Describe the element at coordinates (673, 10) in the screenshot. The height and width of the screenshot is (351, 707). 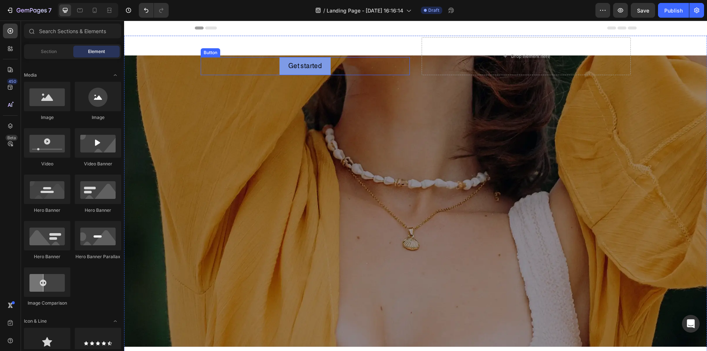
I see `button: Publish` at that location.